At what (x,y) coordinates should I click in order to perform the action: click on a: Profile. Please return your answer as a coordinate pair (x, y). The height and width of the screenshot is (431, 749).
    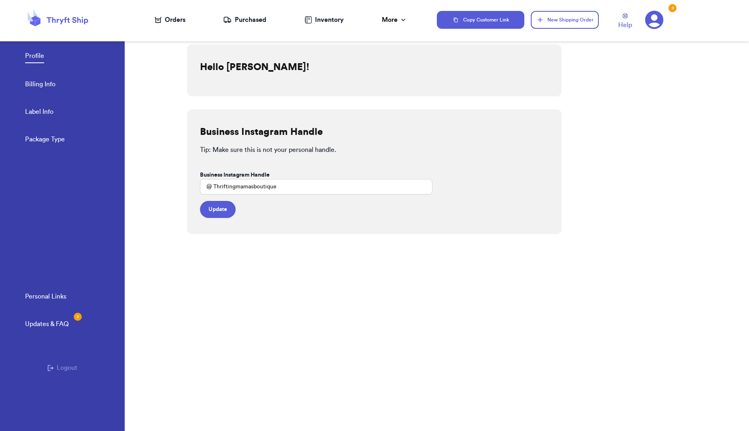
    Looking at the image, I should click on (34, 57).